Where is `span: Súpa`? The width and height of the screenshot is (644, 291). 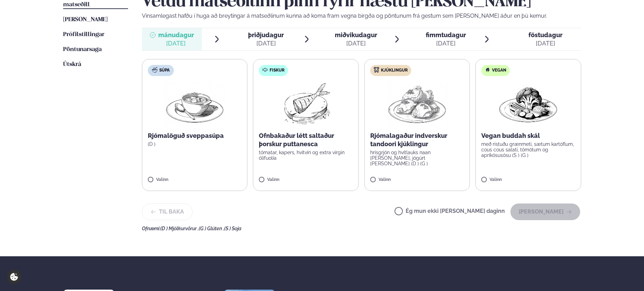 span: Súpa is located at coordinates (164, 70).